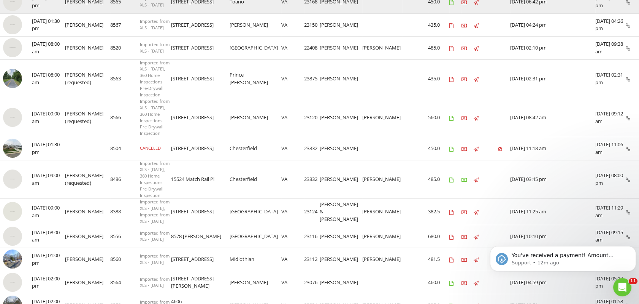 This screenshot has height=304, width=639. Describe the element at coordinates (439, 179) in the screenshot. I see `td: 485.0` at that location.